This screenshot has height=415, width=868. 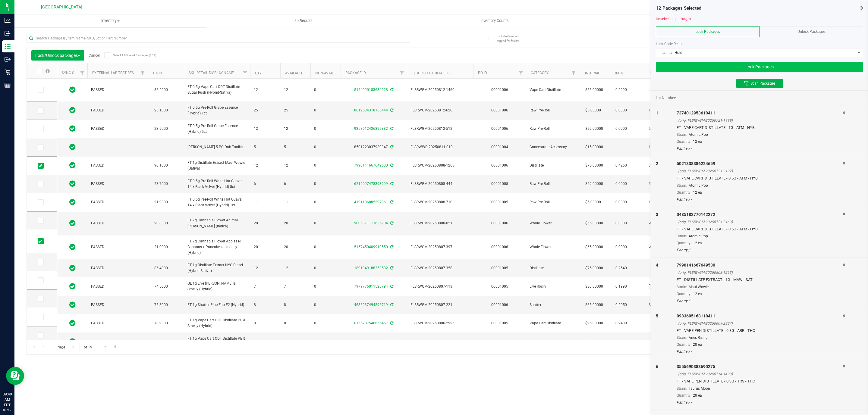 I want to click on button: Scan Packages, so click(x=760, y=84).